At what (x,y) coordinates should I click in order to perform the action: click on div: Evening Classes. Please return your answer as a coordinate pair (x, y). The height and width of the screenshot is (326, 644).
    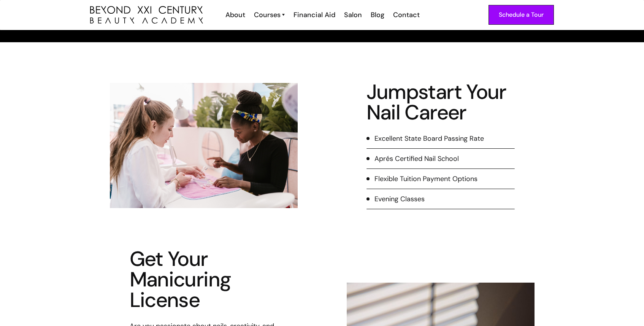
    Looking at the image, I should click on (400, 199).